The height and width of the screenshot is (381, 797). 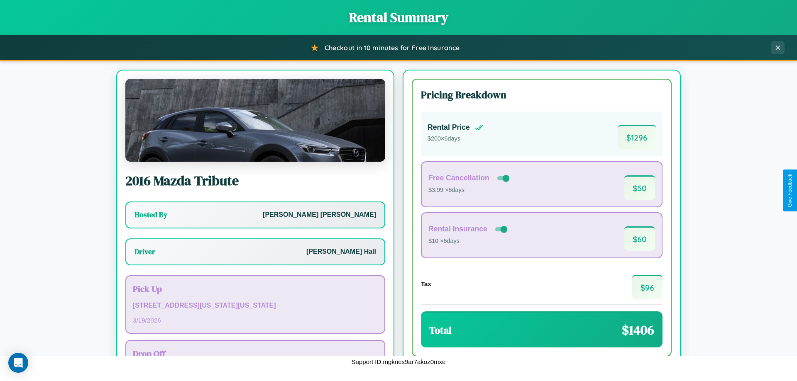 I want to click on h3: Drop Off, so click(x=255, y=354).